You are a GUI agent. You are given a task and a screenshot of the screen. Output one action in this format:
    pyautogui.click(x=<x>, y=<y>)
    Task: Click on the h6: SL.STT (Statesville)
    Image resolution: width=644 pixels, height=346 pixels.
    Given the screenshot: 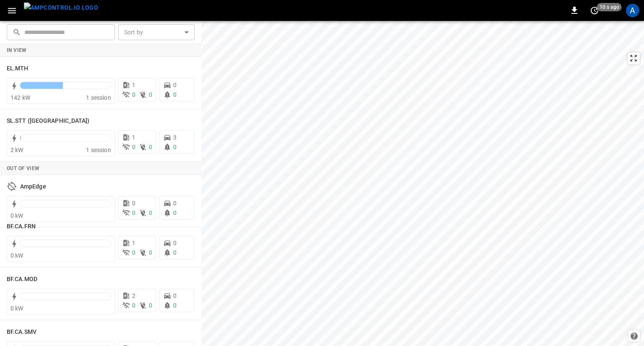 What is the action you would take?
    pyautogui.click(x=48, y=121)
    